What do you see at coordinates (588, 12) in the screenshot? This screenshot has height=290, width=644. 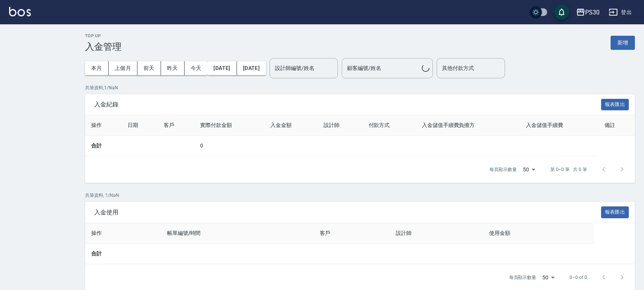 I see `button: PS30` at bounding box center [588, 12].